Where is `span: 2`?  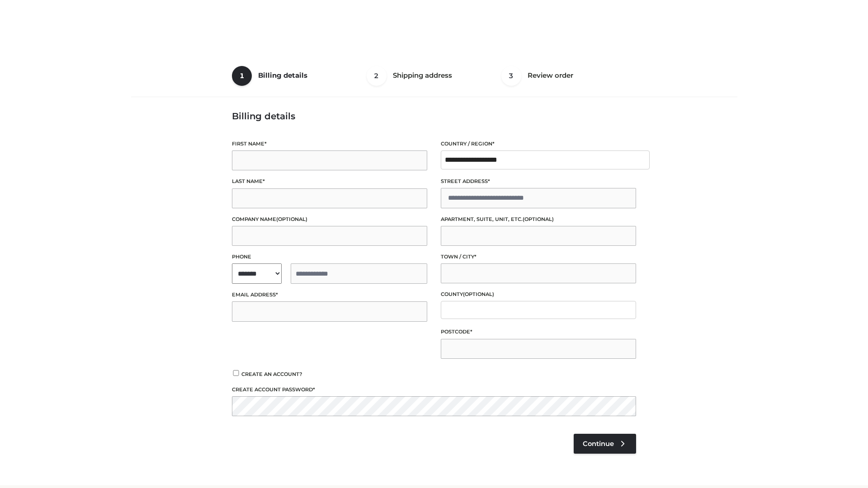 span: 2 is located at coordinates (376, 76).